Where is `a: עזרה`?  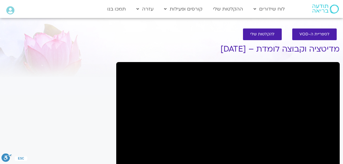 a: עזרה is located at coordinates (145, 9).